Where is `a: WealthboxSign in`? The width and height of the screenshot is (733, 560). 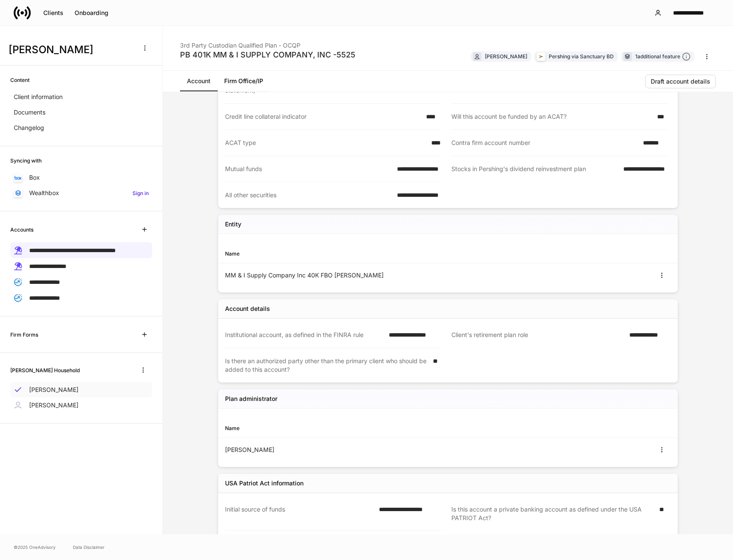 a: WealthboxSign in is located at coordinates (81, 193).